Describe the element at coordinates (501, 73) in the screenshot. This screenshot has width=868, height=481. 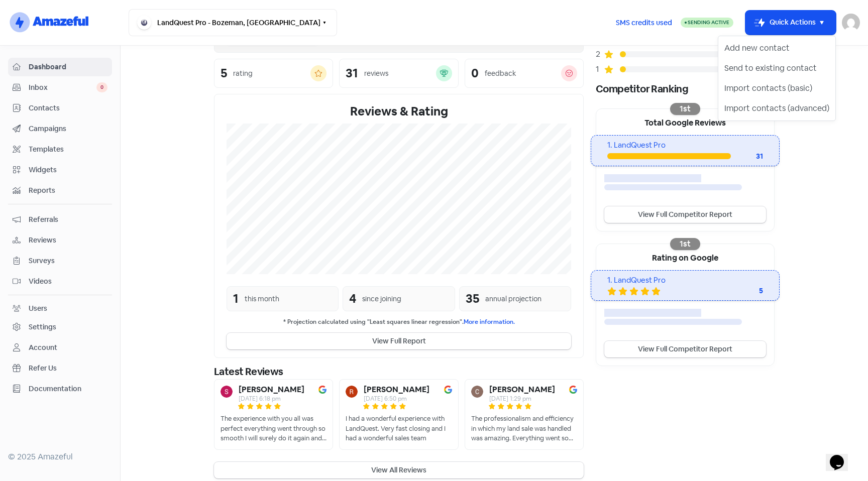
I see `div: feedback` at that location.